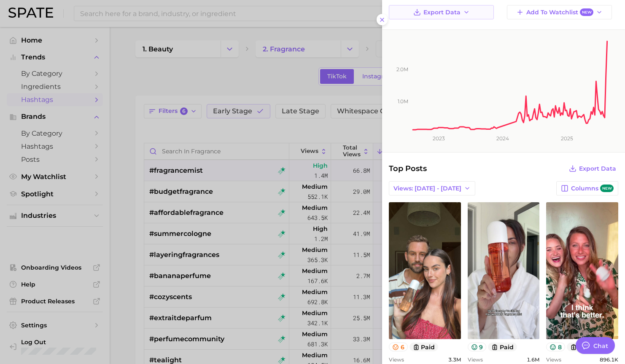 The height and width of the screenshot is (364, 625). What do you see at coordinates (566, 138) in the screenshot?
I see `tspan: 2025` at bounding box center [566, 138].